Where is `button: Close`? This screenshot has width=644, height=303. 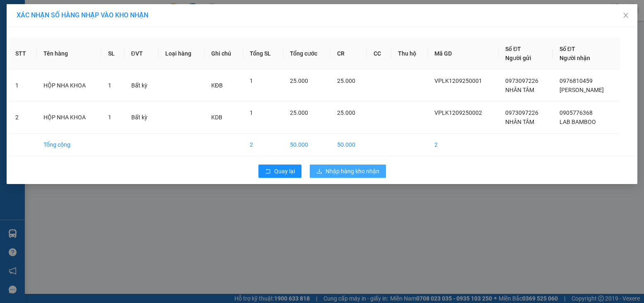
button: Close is located at coordinates (626, 16).